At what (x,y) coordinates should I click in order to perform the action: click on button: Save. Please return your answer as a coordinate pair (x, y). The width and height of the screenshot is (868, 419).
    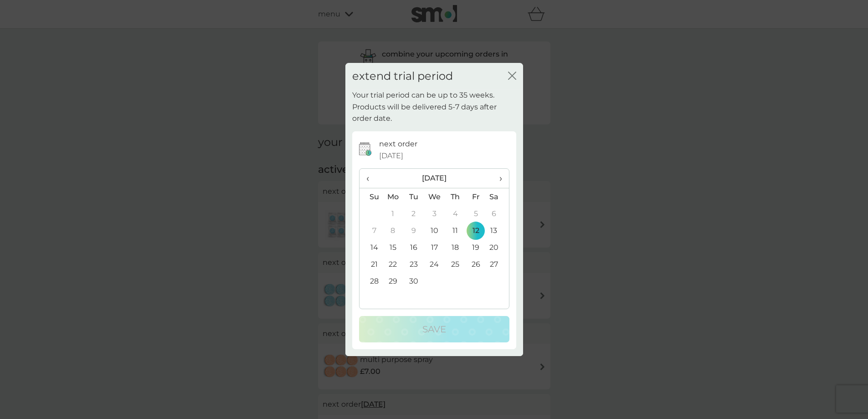
    Looking at the image, I should click on (434, 329).